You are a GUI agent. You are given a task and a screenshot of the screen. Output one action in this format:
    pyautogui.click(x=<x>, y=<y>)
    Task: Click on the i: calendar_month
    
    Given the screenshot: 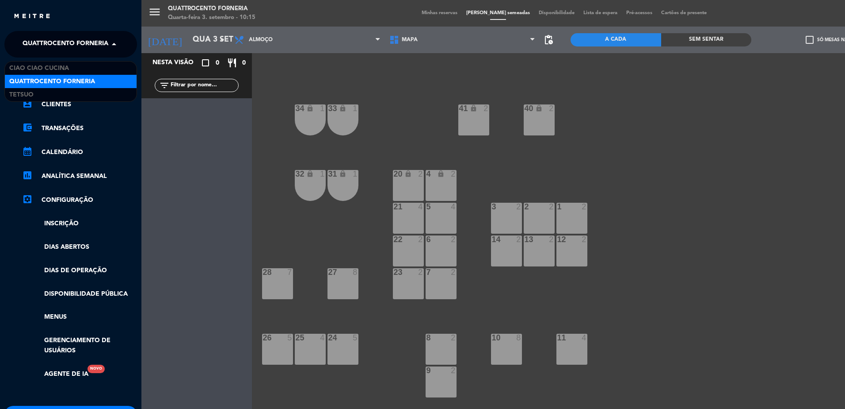 What is the action you would take?
    pyautogui.click(x=27, y=151)
    